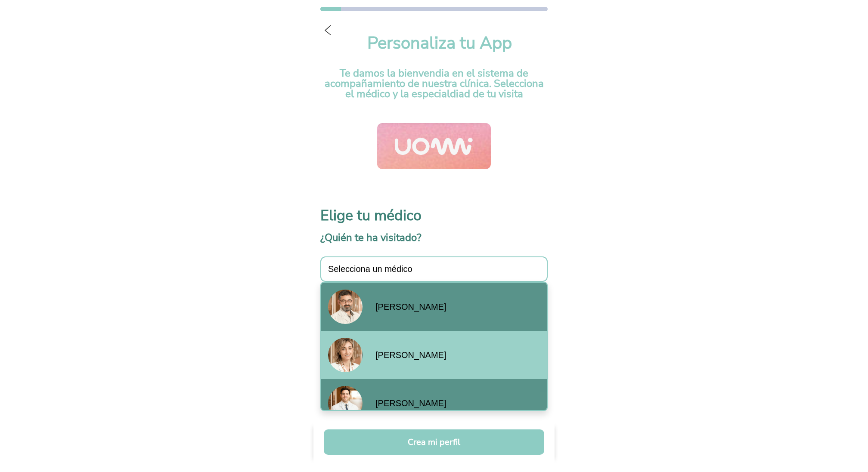 The image size is (868, 472). Describe the element at coordinates (434, 238) in the screenshot. I see `h4: ¿Quién te ha visitado?` at that location.